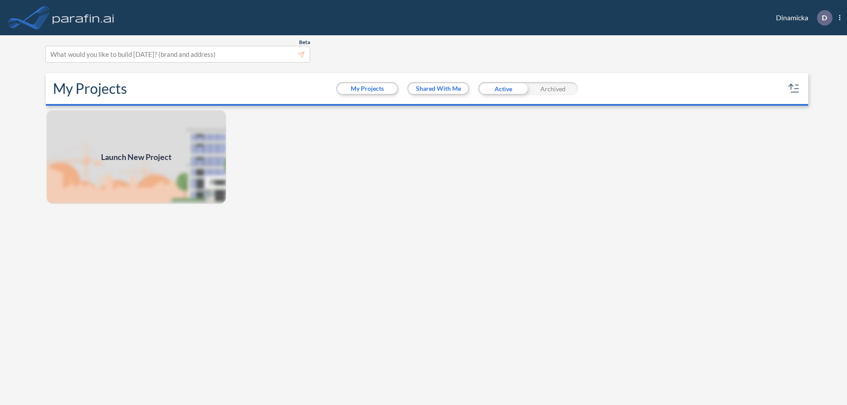  What do you see at coordinates (83, 18) in the screenshot?
I see `img: logo` at bounding box center [83, 18].